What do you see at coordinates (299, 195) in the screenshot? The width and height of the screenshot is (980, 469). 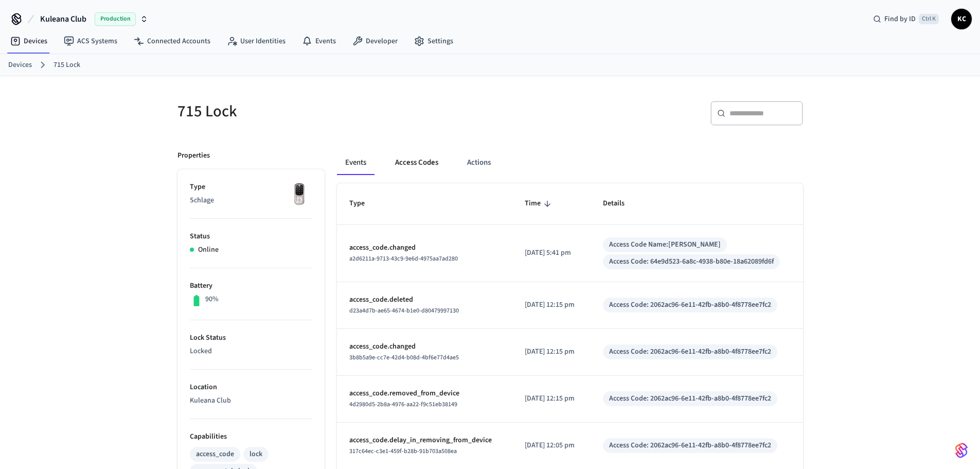 I see `img: Yale Assure Touchscreen Wifi Smart Lock, Satin Nickel, Front` at bounding box center [299, 195].